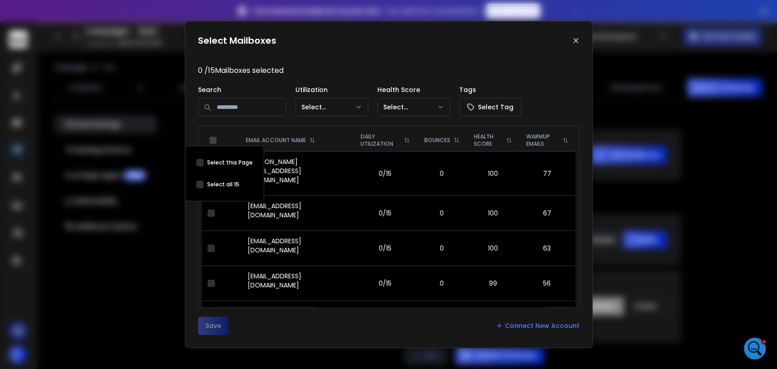 The width and height of the screenshot is (777, 369). I want to click on span: Help, so click(159, 310).